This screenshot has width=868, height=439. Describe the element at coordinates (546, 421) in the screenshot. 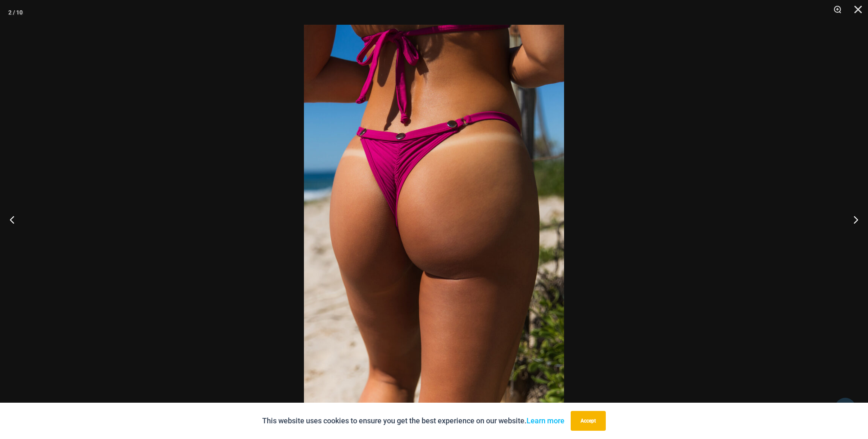

I see `a: Learn more` at that location.